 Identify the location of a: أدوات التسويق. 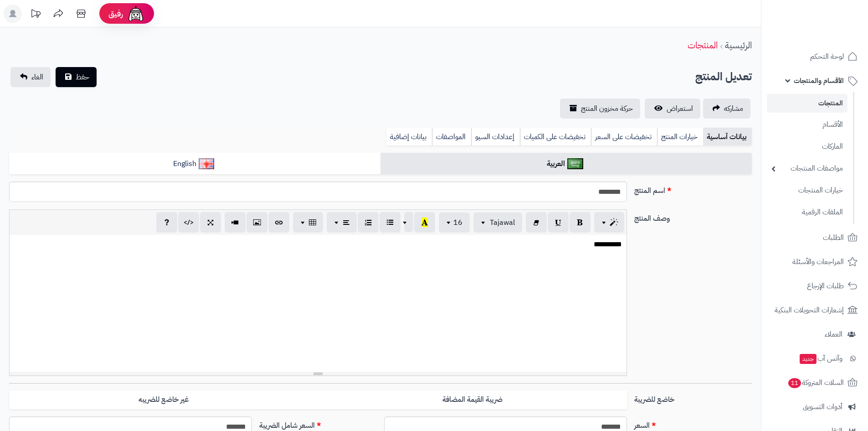
(815, 406).